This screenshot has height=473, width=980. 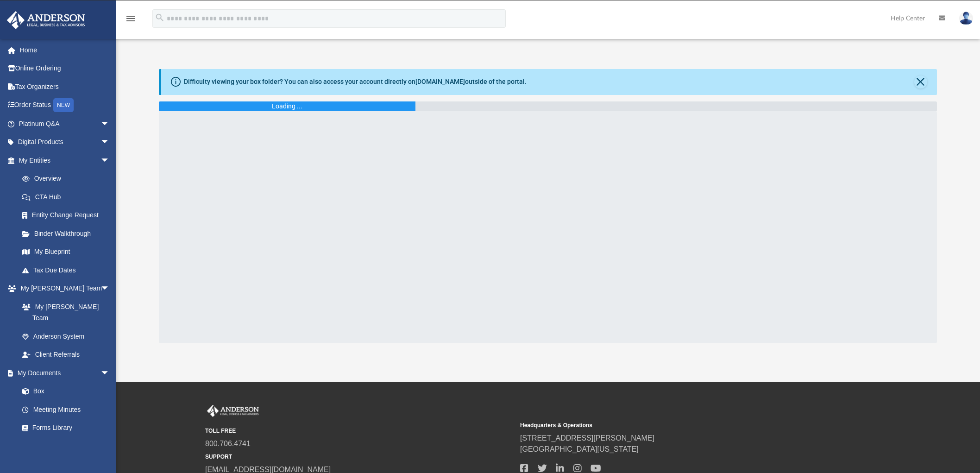 What do you see at coordinates (160, 18) in the screenshot?
I see `i: search` at bounding box center [160, 18].